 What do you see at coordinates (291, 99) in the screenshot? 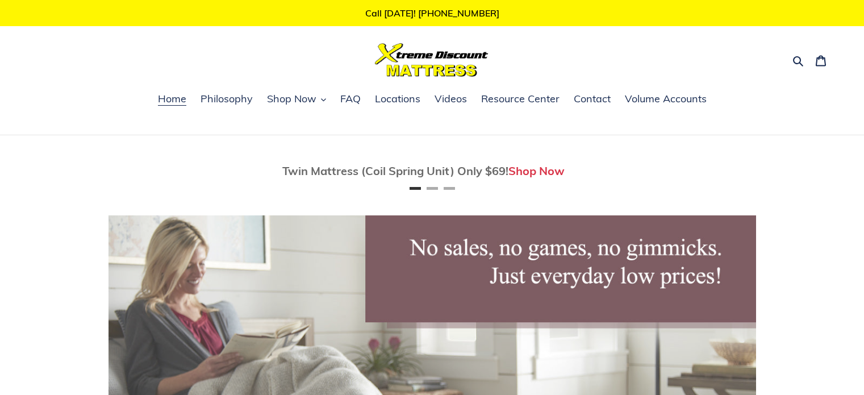
I see `span: Shop Now` at bounding box center [291, 99].